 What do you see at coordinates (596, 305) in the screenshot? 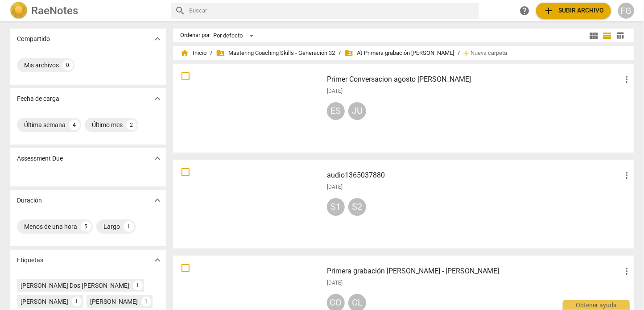
I see `div: Obtener ayuda` at bounding box center [596, 305].